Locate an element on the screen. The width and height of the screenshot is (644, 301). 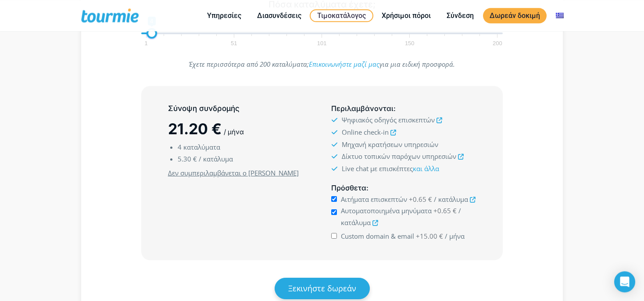
a: Τιμοκατάλογος is located at coordinates (341, 16).